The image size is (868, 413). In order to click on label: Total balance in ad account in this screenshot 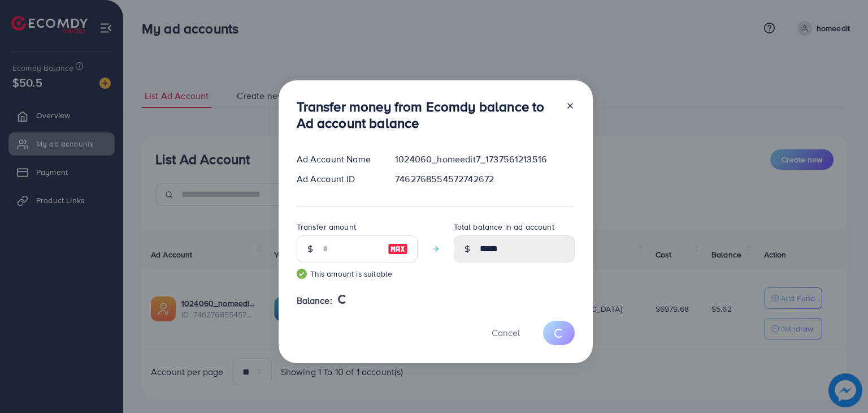, I will do `click(504, 227)`.